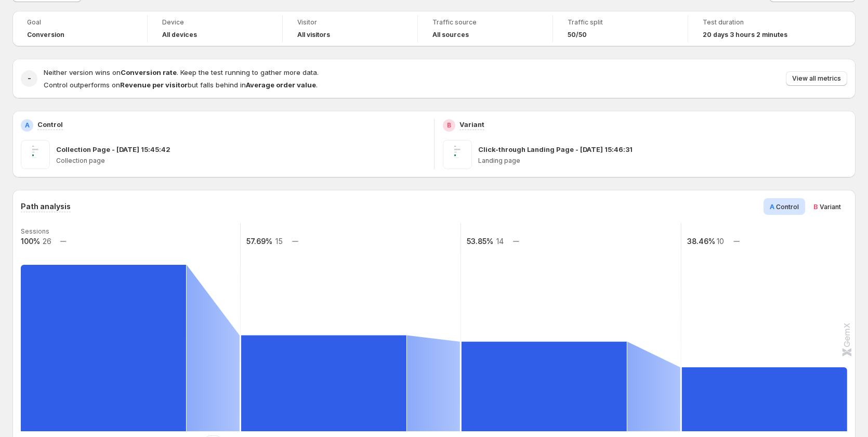  I want to click on span: Goal, so click(80, 22).